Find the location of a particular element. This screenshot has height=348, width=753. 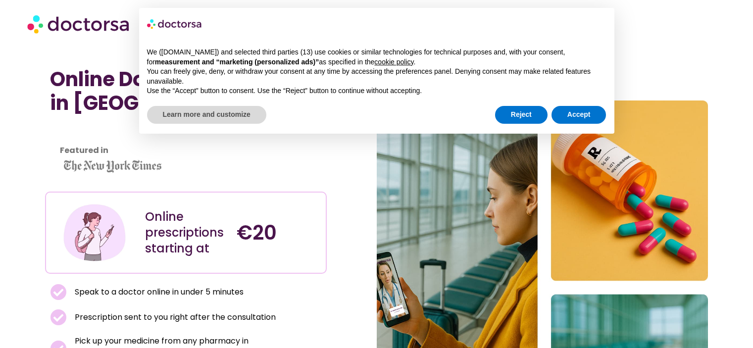

strong: Featured in is located at coordinates (84, 150).